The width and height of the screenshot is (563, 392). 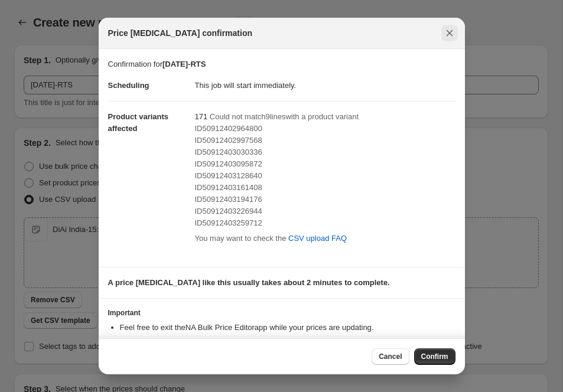 What do you see at coordinates (287, 343) in the screenshot?
I see `li: An email will be sent to when the job has completed .` at bounding box center [287, 343].